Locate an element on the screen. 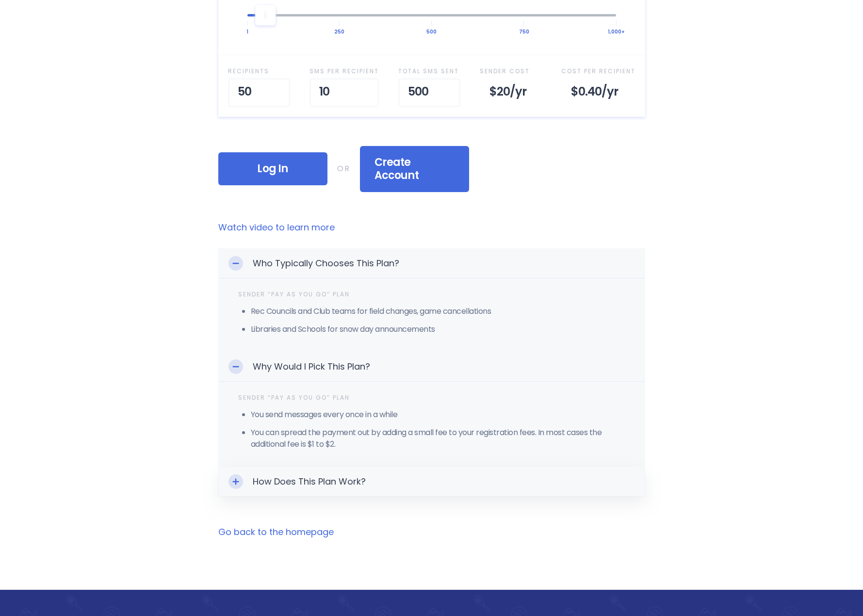 The height and width of the screenshot is (616, 863). span: Log In is located at coordinates (273, 169).